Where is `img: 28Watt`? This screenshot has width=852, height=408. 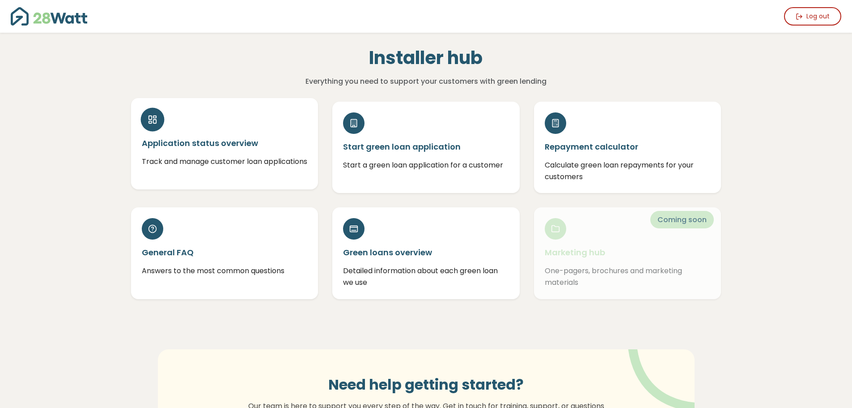 img: 28Watt is located at coordinates (49, 16).